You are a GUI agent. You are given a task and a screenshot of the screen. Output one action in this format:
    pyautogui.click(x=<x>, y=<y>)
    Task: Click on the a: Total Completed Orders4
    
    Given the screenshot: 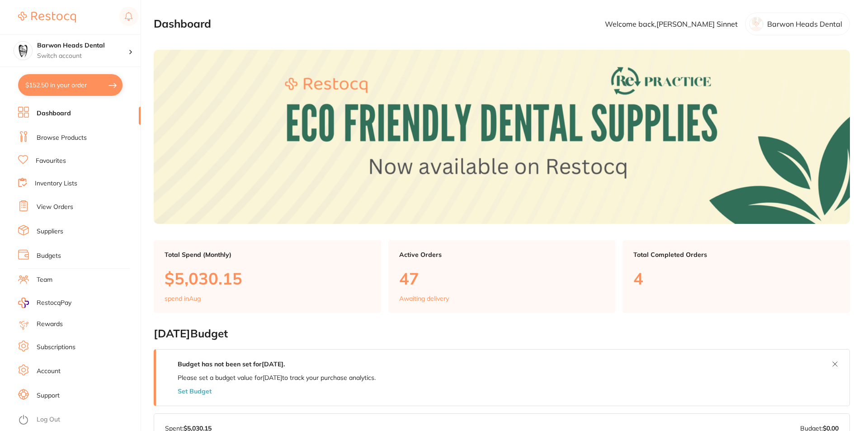 What is the action you would take?
    pyautogui.click(x=736, y=277)
    